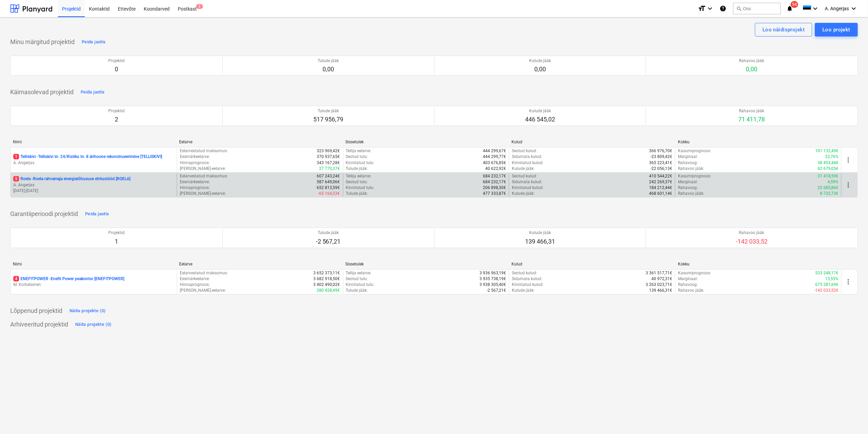  What do you see at coordinates (329, 163) in the screenshot?
I see `p: 343 167,28€` at bounding box center [329, 163].